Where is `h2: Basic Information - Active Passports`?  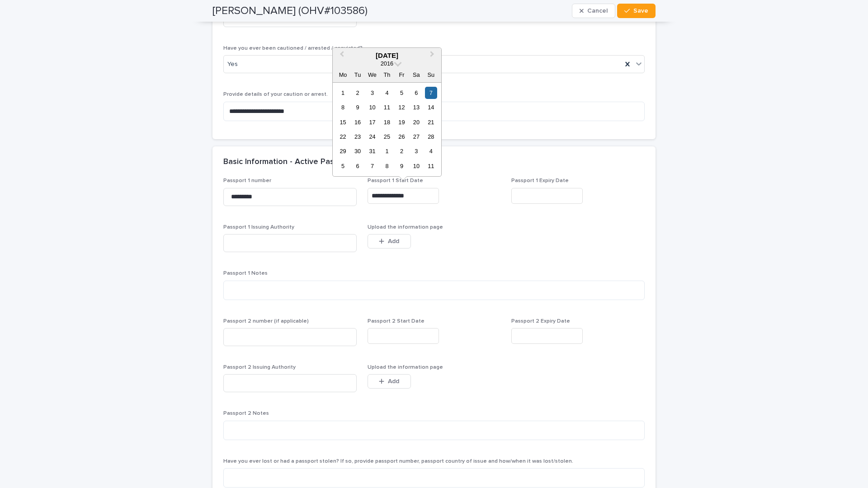
h2: Basic Information - Active Passports is located at coordinates (291, 162).